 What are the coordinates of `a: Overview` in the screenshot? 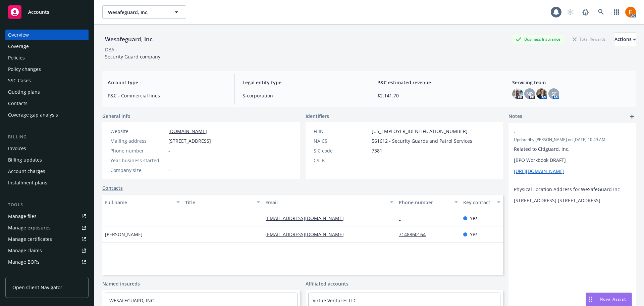 It's located at (47, 35).